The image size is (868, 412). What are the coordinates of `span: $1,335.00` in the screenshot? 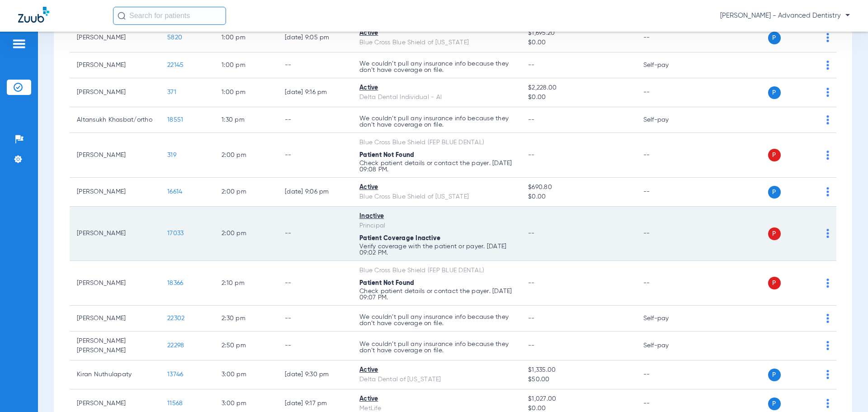 It's located at (579, 370).